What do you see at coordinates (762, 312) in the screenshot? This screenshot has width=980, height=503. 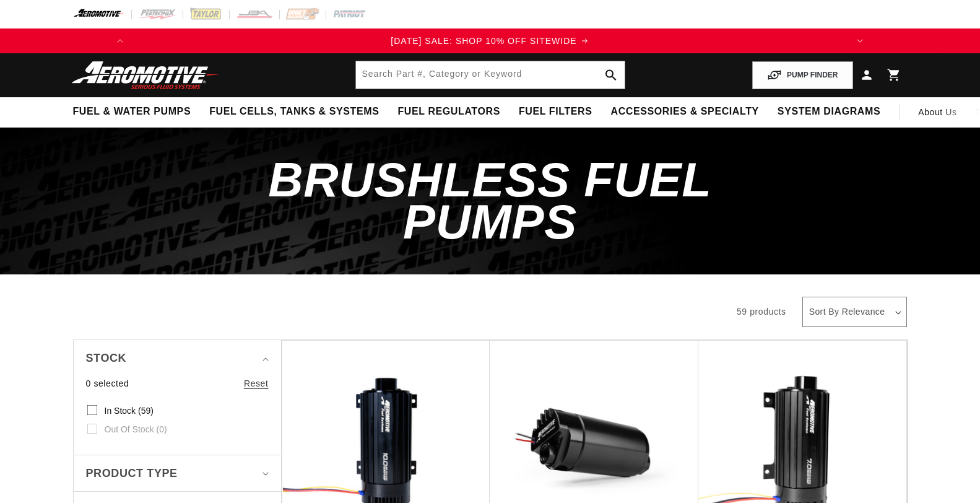 I see `span: 59 products` at bounding box center [762, 312].